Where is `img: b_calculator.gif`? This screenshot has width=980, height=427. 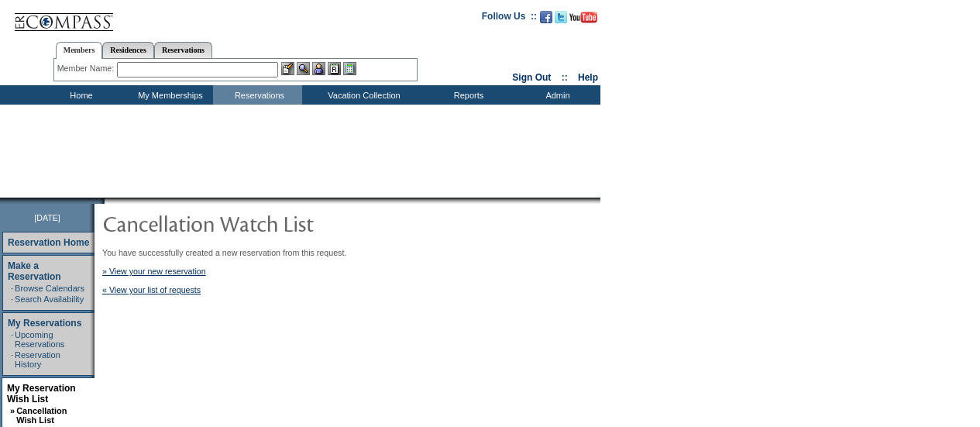 img: b_calculator.gif is located at coordinates (349, 68).